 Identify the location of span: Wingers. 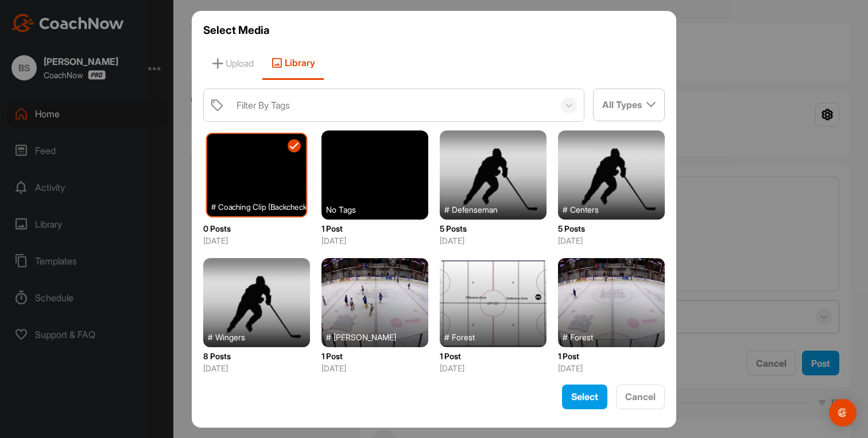
(230, 337).